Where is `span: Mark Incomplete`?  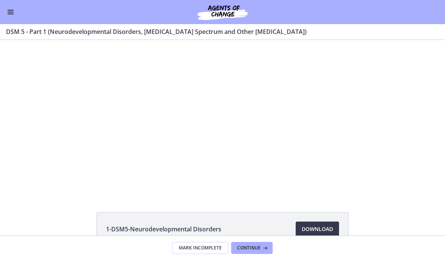
span: Mark Incomplete is located at coordinates (200, 248).